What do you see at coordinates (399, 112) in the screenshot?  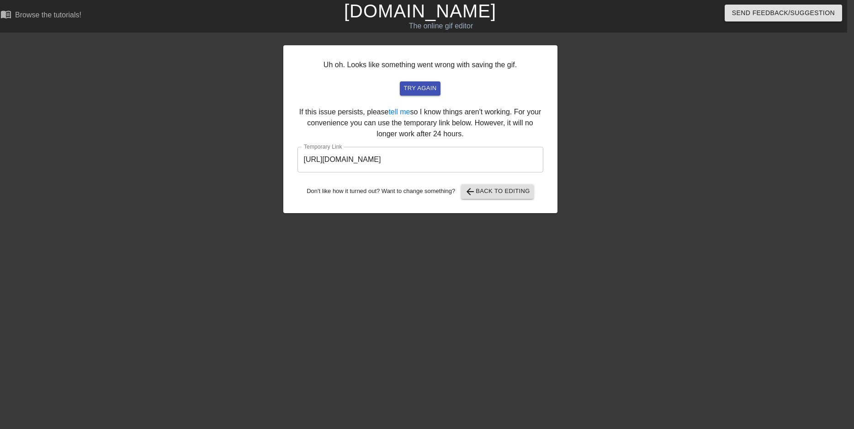 I see `a: tell me` at bounding box center [399, 112].